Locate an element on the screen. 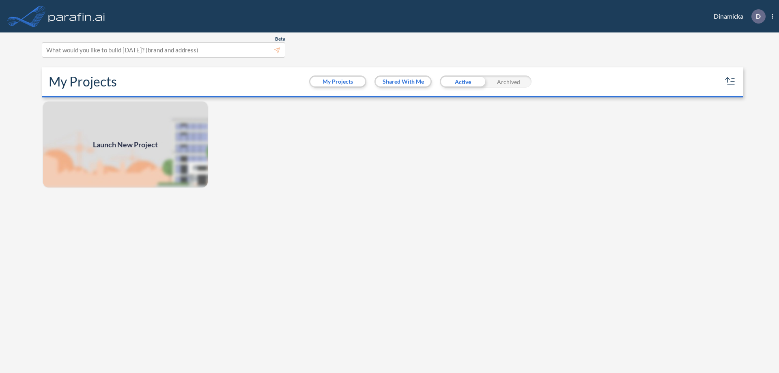 The image size is (779, 373). img: logo is located at coordinates (77, 16).